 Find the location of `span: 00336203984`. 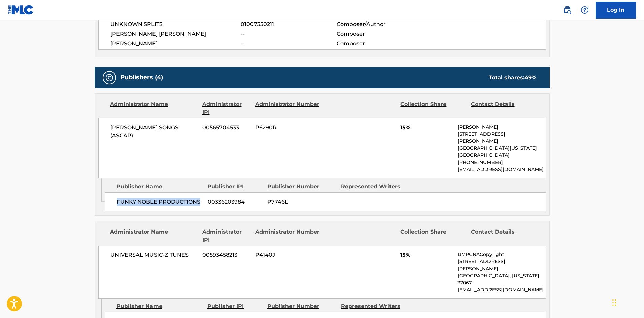

span: 00336203984 is located at coordinates (235, 202).